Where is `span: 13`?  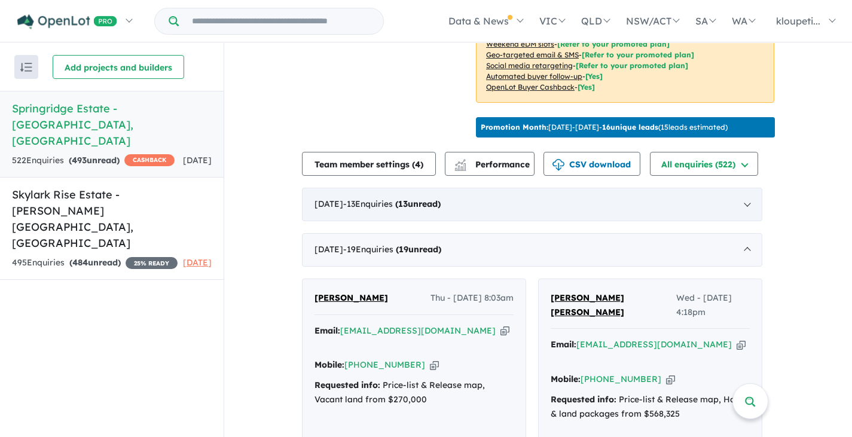
span: 13 is located at coordinates (403, 204).